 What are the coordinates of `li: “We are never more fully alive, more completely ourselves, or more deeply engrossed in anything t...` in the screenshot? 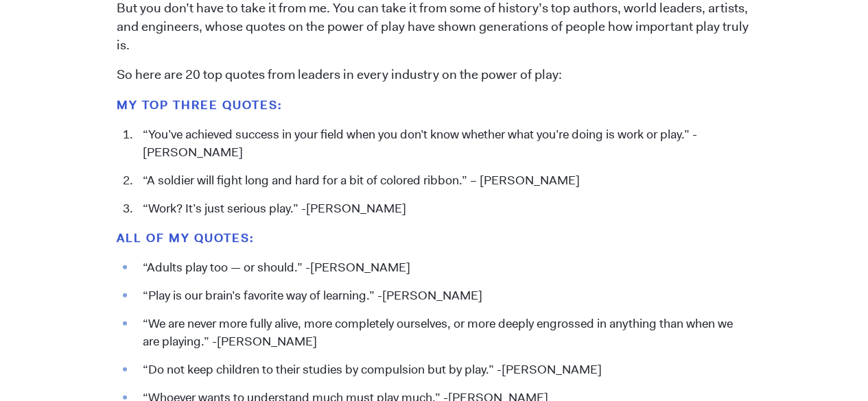 It's located at (443, 333).